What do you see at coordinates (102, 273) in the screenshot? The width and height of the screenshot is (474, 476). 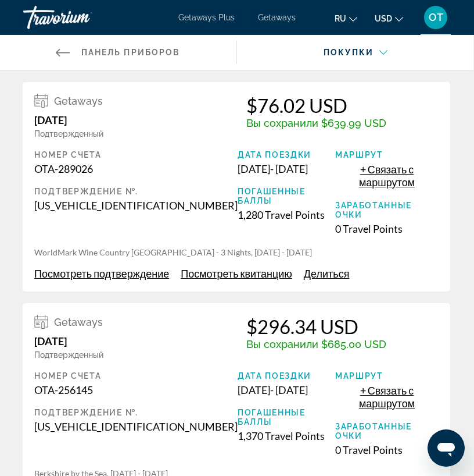 I see `span: Посмотреть подтверждение` at bounding box center [102, 273].